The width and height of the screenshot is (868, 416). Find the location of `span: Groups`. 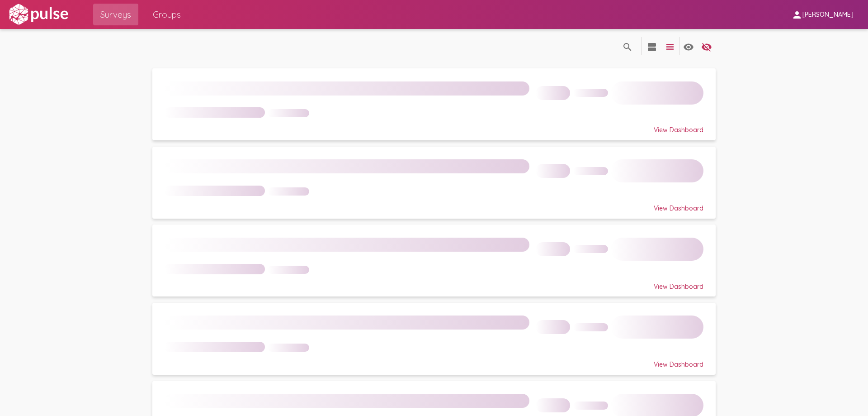

span: Groups is located at coordinates (167, 15).